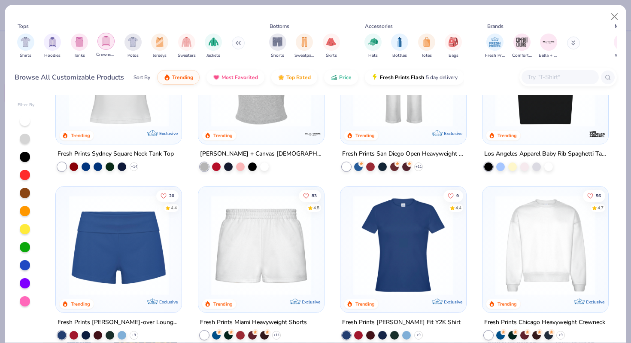 The width and height of the screenshot is (631, 343). What do you see at coordinates (160, 42) in the screenshot?
I see `img: Jerseys Image` at bounding box center [160, 42].